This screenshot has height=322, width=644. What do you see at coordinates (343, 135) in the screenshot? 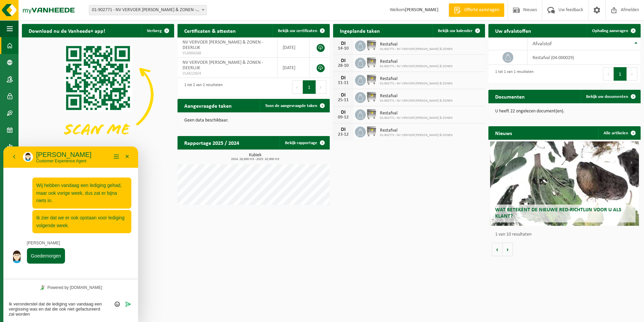
I see `div: 23-12` at bounding box center [343, 135].